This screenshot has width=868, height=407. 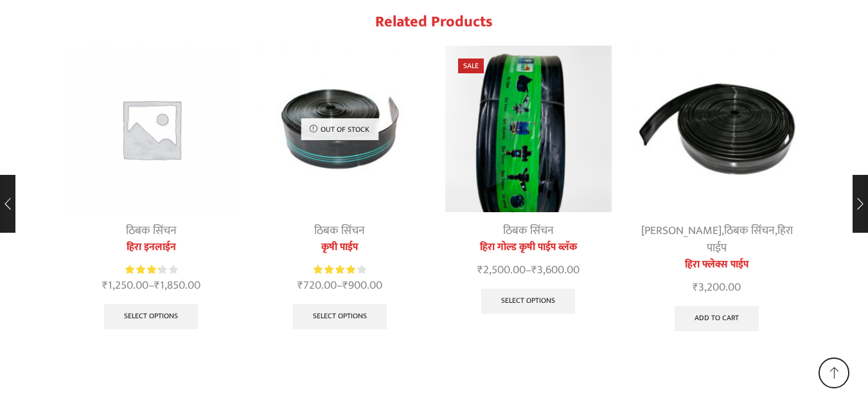 I want to click on bdi: 720.00, so click(x=317, y=285).